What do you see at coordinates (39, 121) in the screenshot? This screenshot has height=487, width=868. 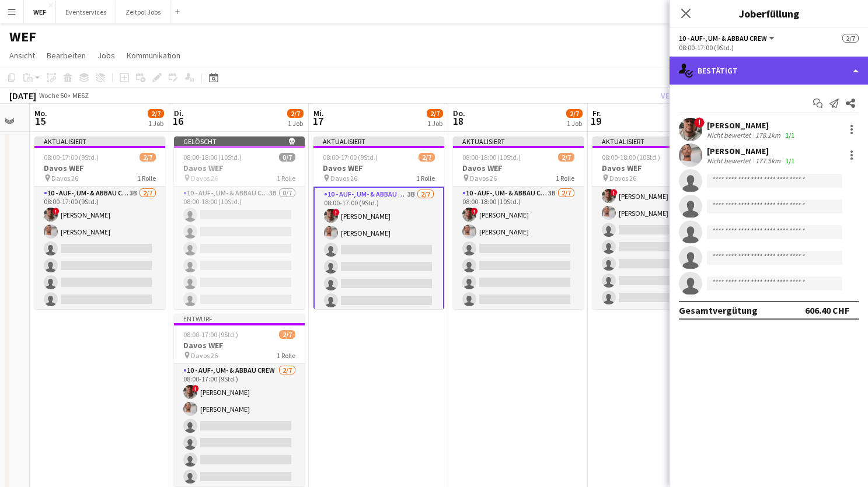 I see `span: 15` at bounding box center [39, 121].